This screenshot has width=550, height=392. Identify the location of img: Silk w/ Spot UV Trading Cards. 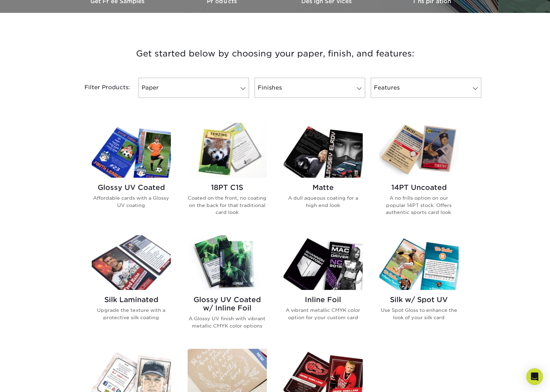
(419, 262).